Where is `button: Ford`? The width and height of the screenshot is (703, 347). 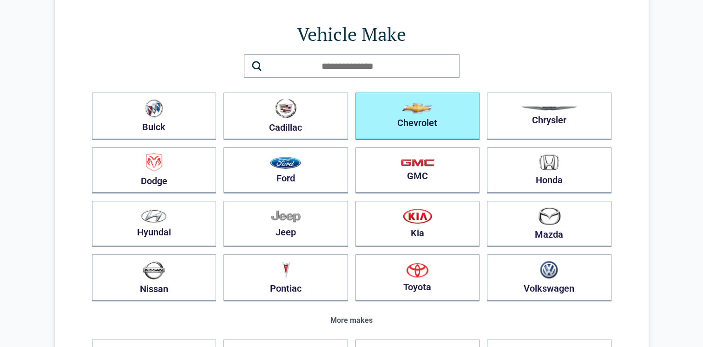
button: Ford is located at coordinates (286, 170).